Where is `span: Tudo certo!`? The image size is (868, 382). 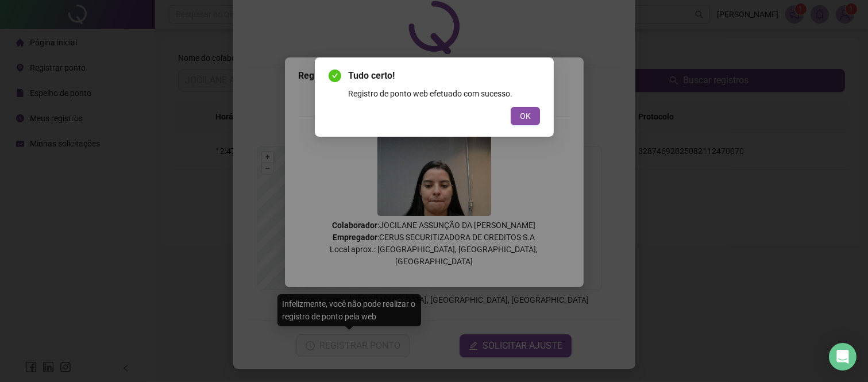 span: Tudo certo! is located at coordinates (444, 76).